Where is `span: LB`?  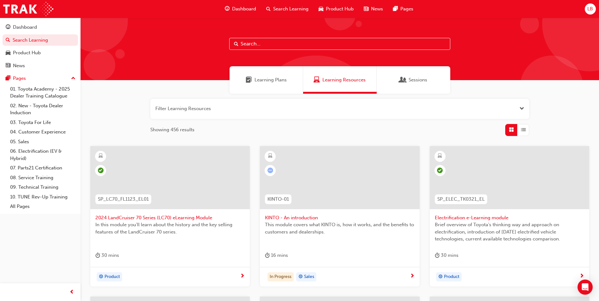
span: LB is located at coordinates (590, 9).